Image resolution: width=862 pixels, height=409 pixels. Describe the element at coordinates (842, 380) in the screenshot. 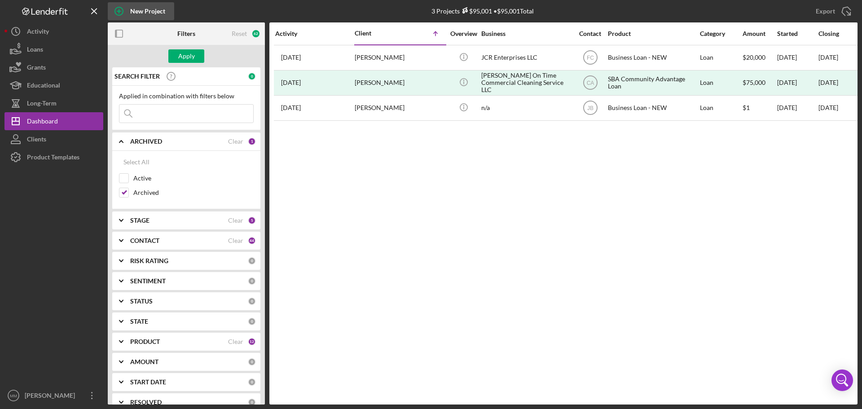

I see `div: Open Intercom Messenger` at that location.